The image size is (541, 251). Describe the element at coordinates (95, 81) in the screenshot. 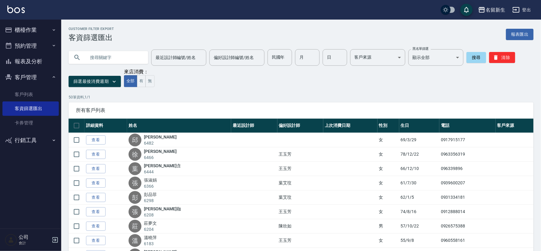

I see `button: 篩選最後消費週期` at that location.